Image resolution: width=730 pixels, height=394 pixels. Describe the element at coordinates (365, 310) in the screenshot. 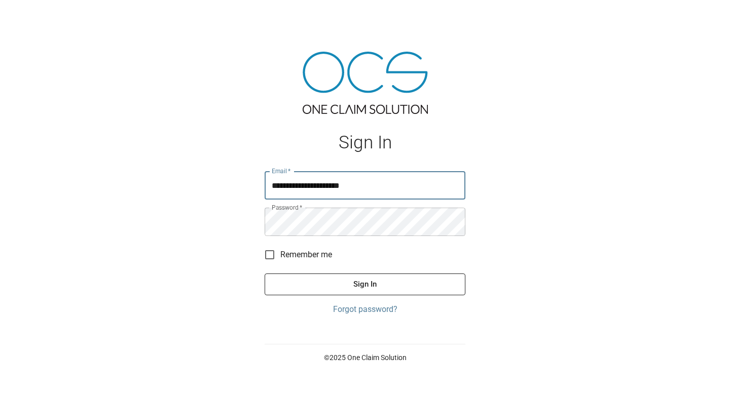

I see `a: Forgot password?` at that location.